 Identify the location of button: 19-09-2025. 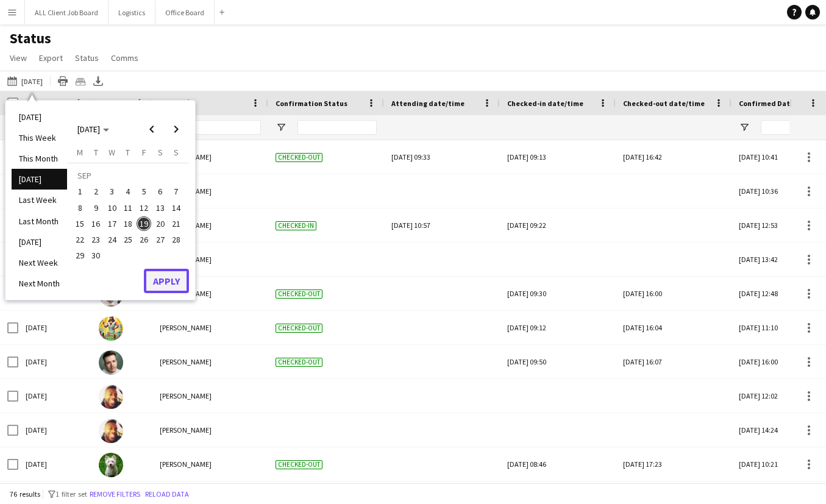
(144, 224).